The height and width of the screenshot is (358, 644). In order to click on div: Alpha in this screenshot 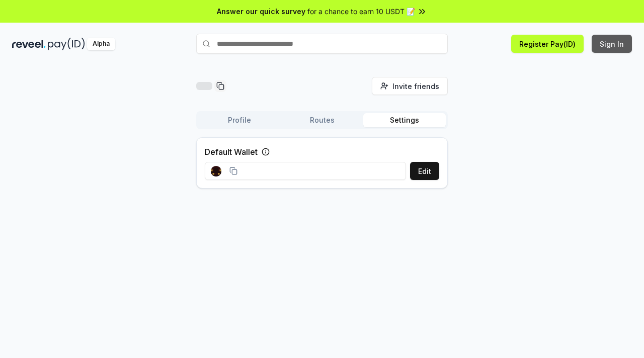, I will do `click(101, 44)`.